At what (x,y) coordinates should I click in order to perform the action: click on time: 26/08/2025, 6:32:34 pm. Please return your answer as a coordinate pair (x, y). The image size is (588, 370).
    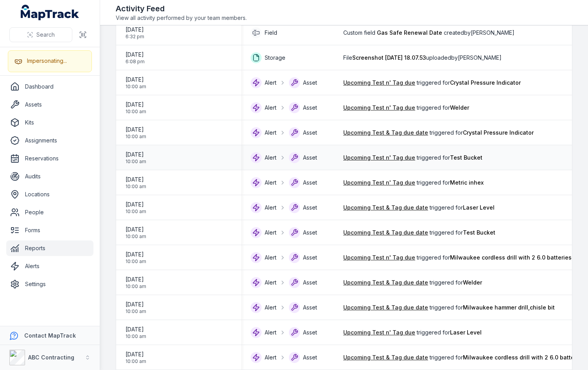
    Looking at the image, I should click on (135, 33).